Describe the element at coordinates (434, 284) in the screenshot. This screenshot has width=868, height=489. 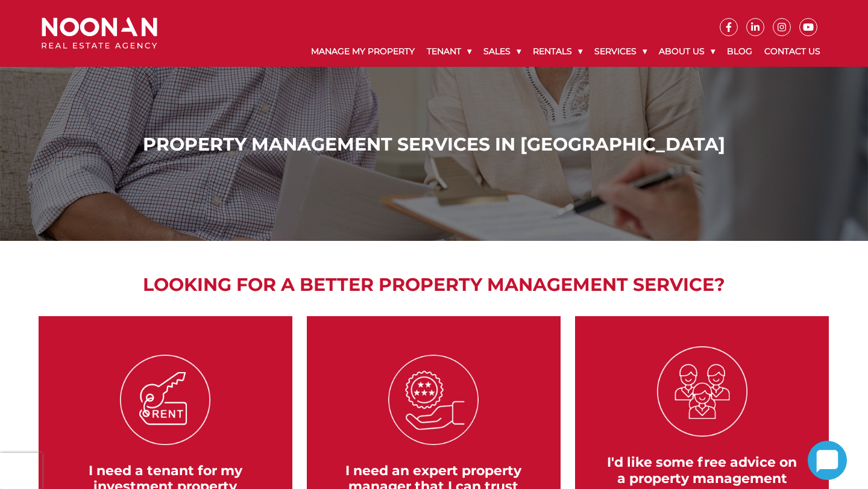
I see `h2: Looking for a better property management service?` at that location.